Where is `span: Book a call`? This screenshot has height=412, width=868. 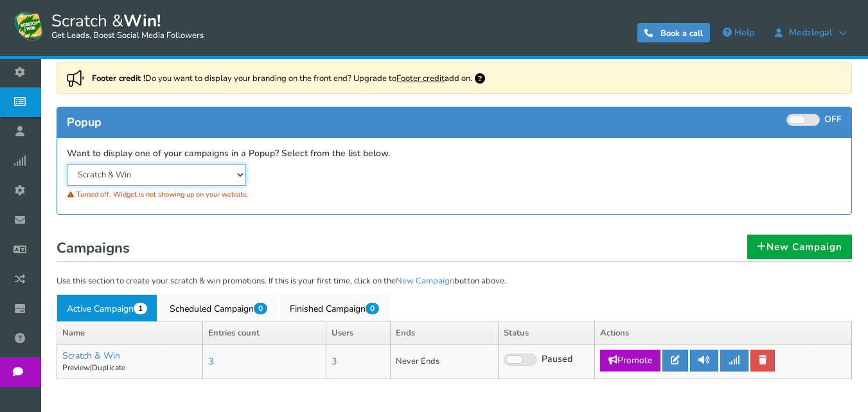 span: Book a call is located at coordinates (682, 34).